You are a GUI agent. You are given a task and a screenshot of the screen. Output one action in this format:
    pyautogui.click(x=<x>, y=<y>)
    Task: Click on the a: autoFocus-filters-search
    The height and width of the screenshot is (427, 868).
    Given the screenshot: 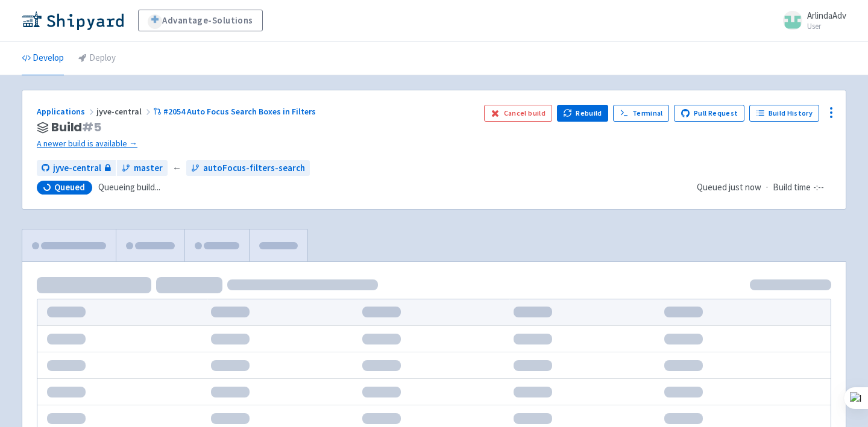 What is the action you would take?
    pyautogui.click(x=248, y=168)
    